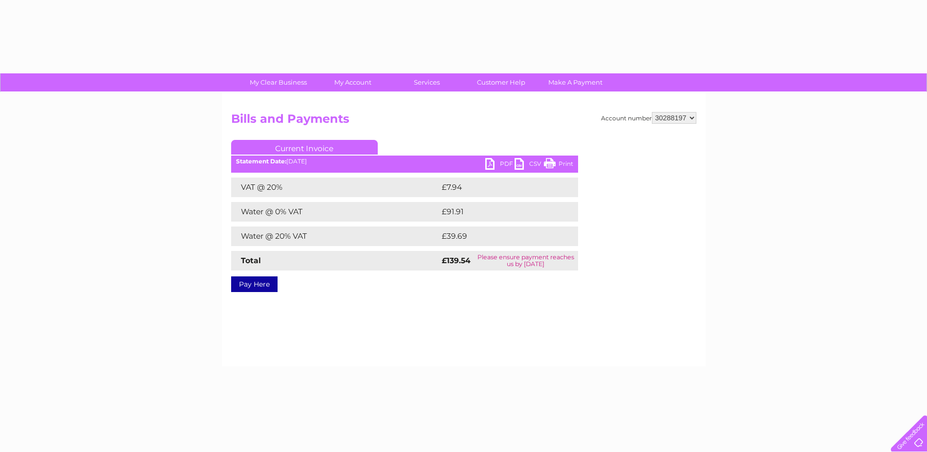  I want to click on strong: £139.54, so click(456, 260).